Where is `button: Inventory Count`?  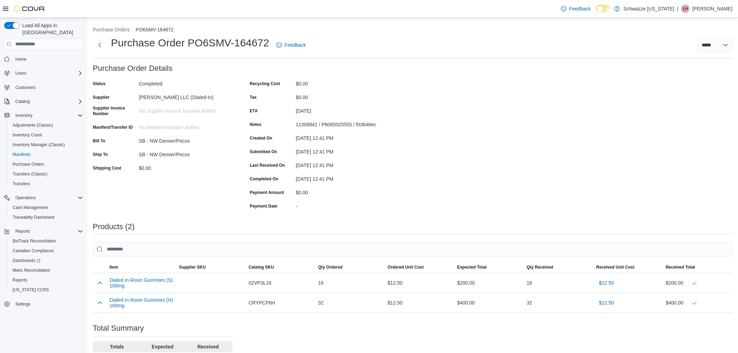
button: Inventory Count is located at coordinates (46, 135).